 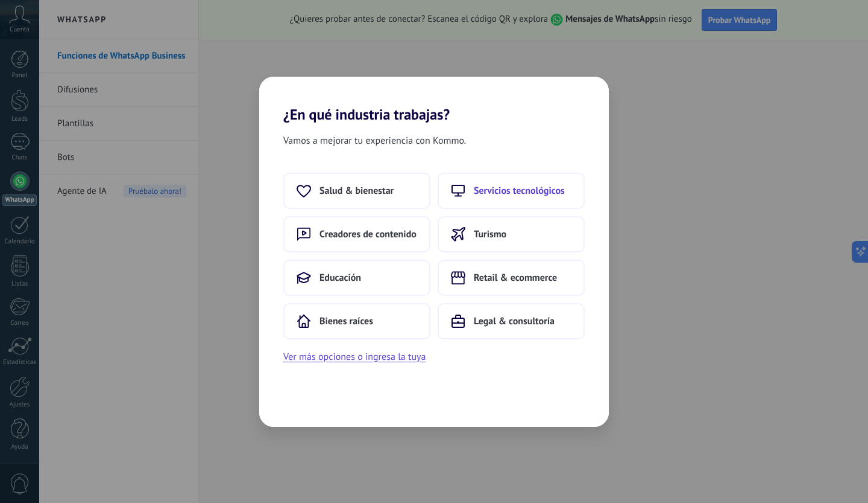 What do you see at coordinates (490, 234) in the screenshot?
I see `span: Turismo` at bounding box center [490, 234].